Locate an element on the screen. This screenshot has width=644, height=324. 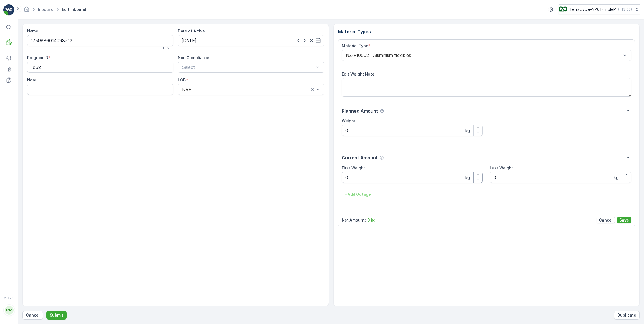
label: Weight is located at coordinates (348, 121).